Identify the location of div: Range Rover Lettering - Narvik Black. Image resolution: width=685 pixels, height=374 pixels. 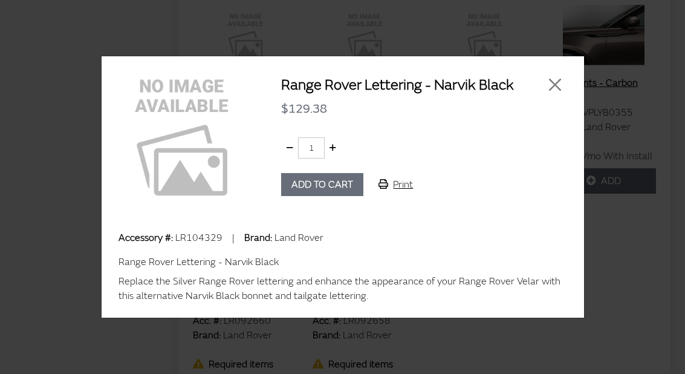
(343, 262).